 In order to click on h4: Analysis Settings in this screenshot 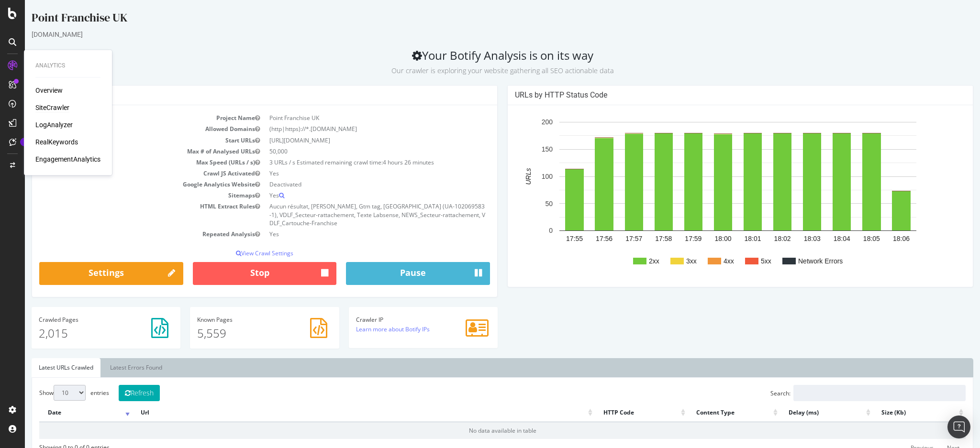, I will do `click(240, 95)`.